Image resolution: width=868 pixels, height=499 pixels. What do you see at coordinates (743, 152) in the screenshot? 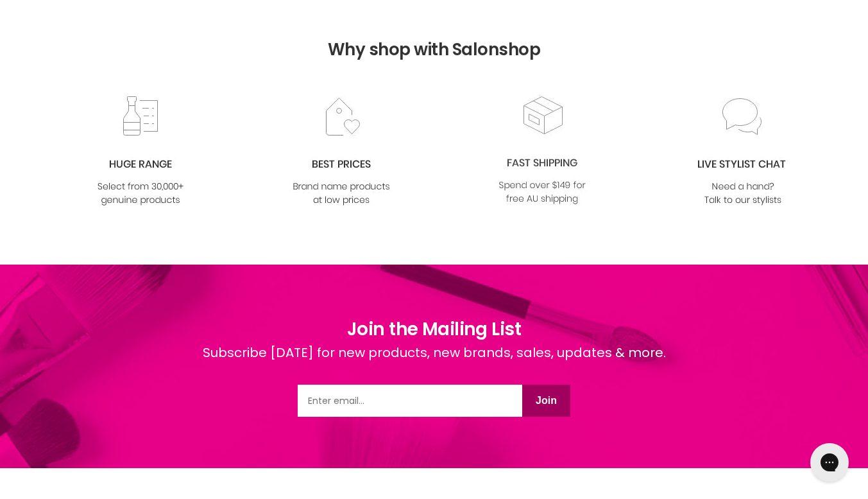
I see `img: chat_c0a1c8f7-3133-4fc6-855f-7264552747f6.jpg` at bounding box center [743, 152].